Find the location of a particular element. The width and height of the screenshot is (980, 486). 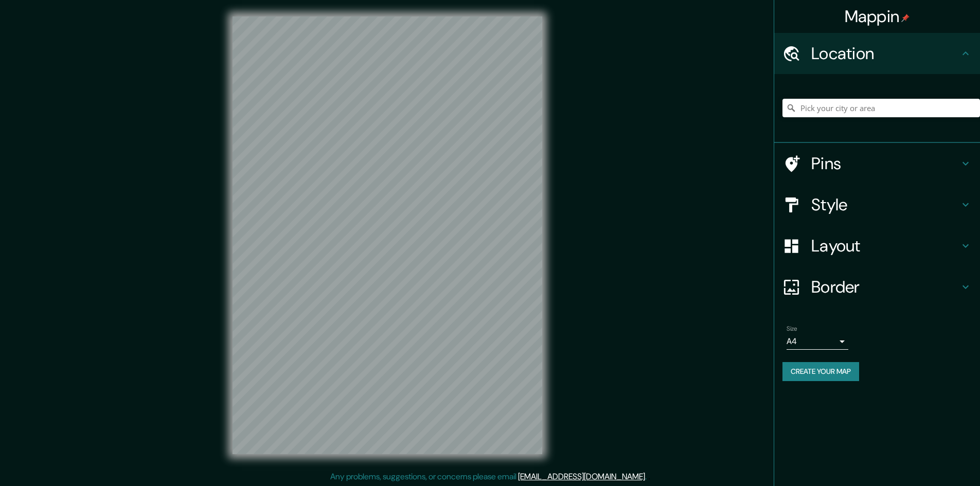

h4: Location is located at coordinates (885, 53).